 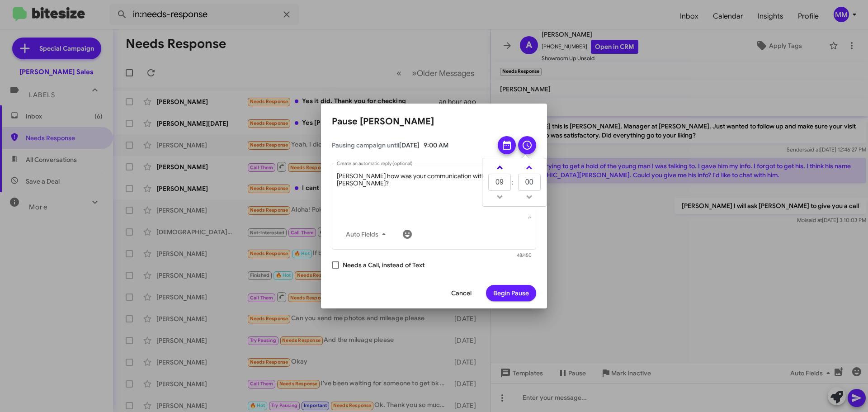 I want to click on button: Begin Pause, so click(x=510, y=293).